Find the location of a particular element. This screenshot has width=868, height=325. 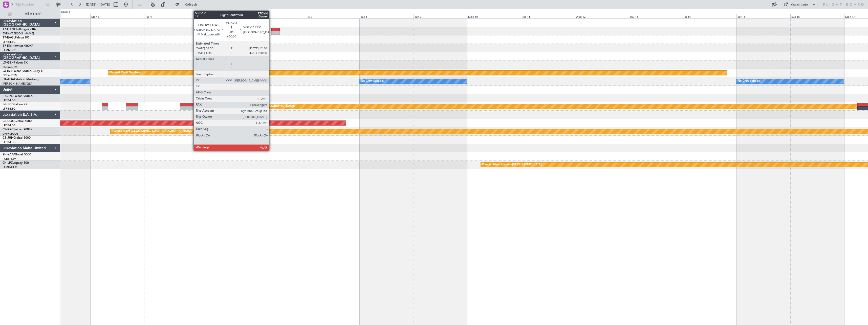

span: CS-DOU is located at coordinates (8, 121).